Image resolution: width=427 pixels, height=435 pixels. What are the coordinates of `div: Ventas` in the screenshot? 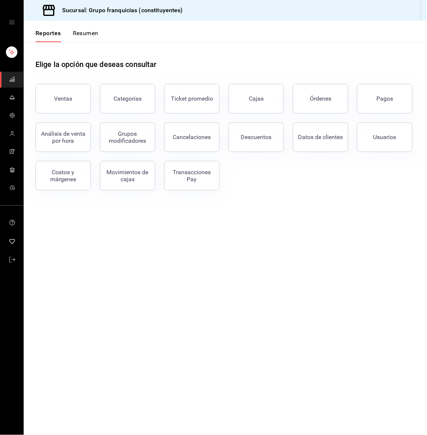 It's located at (63, 98).